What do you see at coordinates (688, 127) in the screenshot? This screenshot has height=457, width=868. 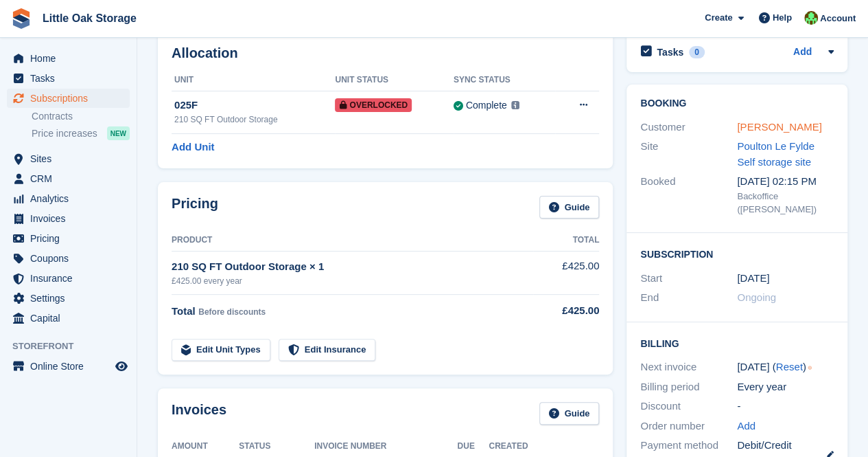 I see `div: Customer` at bounding box center [688, 127].